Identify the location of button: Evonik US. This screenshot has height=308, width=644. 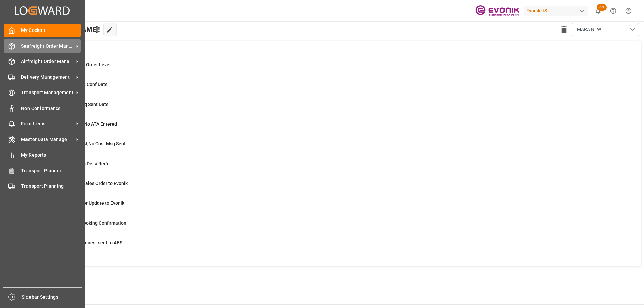
(557, 11).